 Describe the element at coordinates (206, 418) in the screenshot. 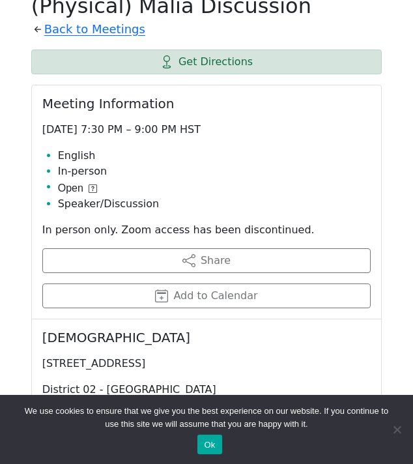

I see `span: We use cookies to ensure that we give you the best experience on our website. If you continue to ...` at that location.